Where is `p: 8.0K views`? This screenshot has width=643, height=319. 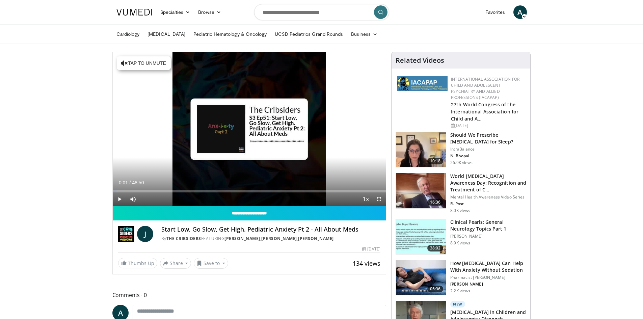
p: 8.0K views is located at coordinates (460, 211).